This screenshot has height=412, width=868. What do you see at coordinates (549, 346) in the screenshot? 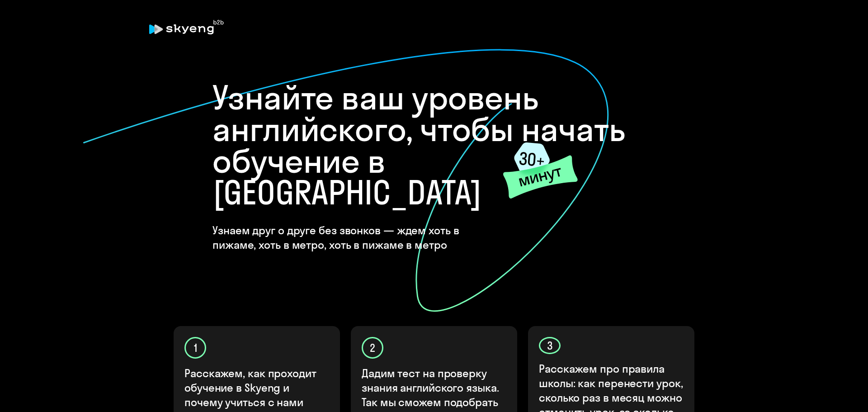
I see `div: 3` at bounding box center [549, 346].